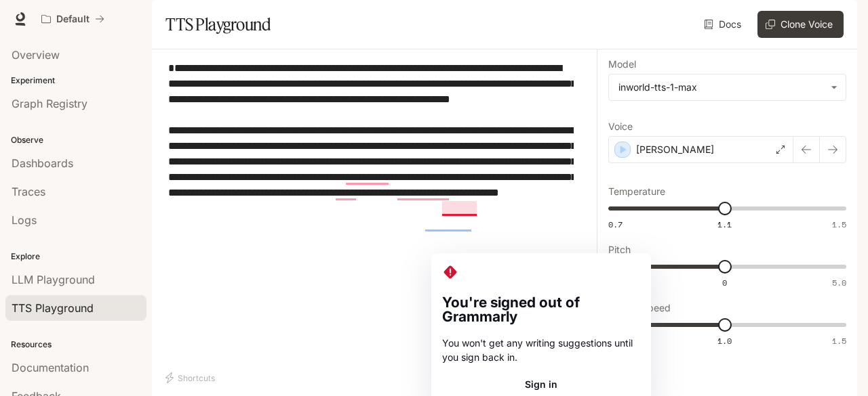 The width and height of the screenshot is (868, 396). What do you see at coordinates (724, 341) in the screenshot?
I see `span: 1.0` at bounding box center [724, 341].